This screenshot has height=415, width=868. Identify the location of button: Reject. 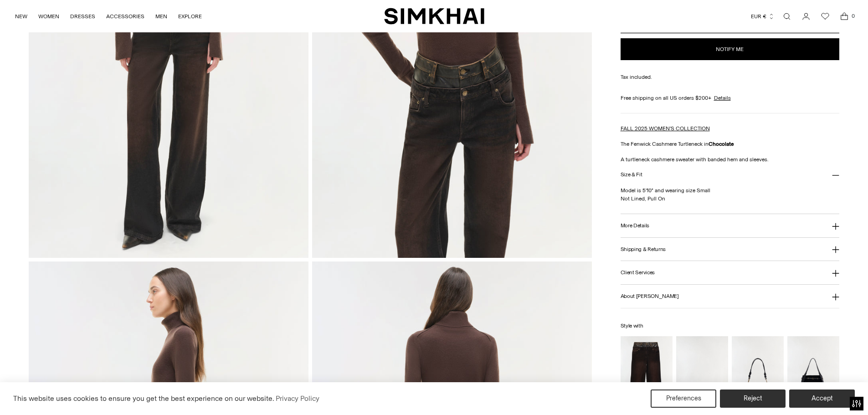
(752, 398).